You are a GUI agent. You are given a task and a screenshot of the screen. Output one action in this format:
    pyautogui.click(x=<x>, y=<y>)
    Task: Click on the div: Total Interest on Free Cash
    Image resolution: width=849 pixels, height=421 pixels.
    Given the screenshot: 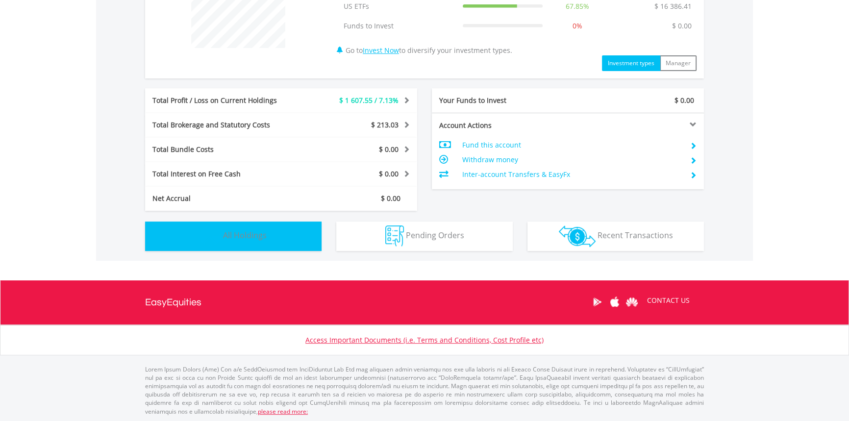 What is the action you would take?
    pyautogui.click(x=225, y=174)
    